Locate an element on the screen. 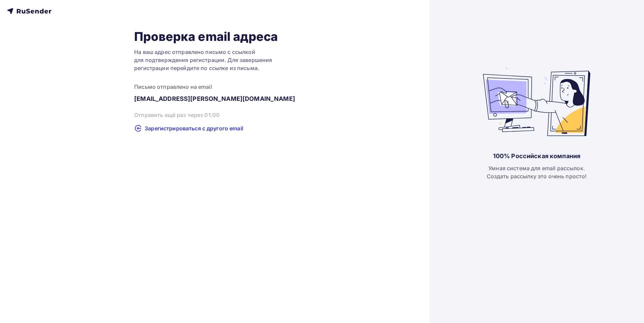 Image resolution: width=644 pixels, height=323 pixels. span: Зарегистрироваться с другого email is located at coordinates (194, 128).